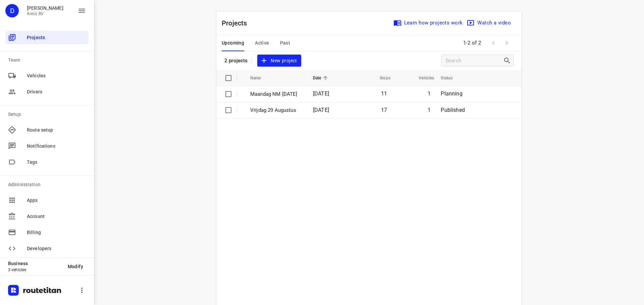 The width and height of the screenshot is (644, 305). I want to click on p: 3 vehicles, so click(35, 270).